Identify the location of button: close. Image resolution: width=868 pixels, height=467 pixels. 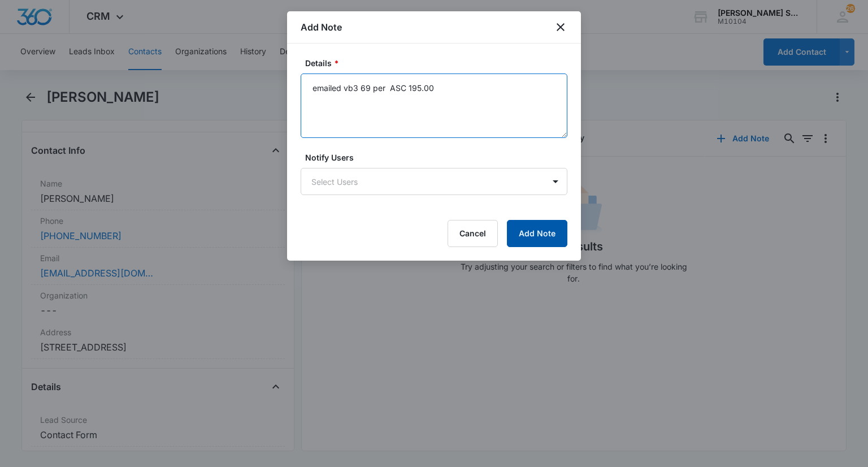
(561, 27).